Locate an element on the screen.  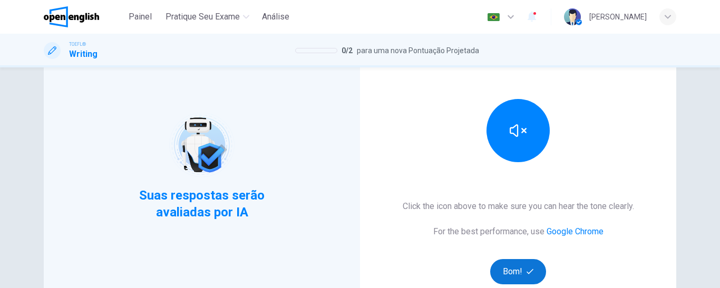
h6: Click the icon above to make sure you can hear the tone clearly. is located at coordinates (518, 206).